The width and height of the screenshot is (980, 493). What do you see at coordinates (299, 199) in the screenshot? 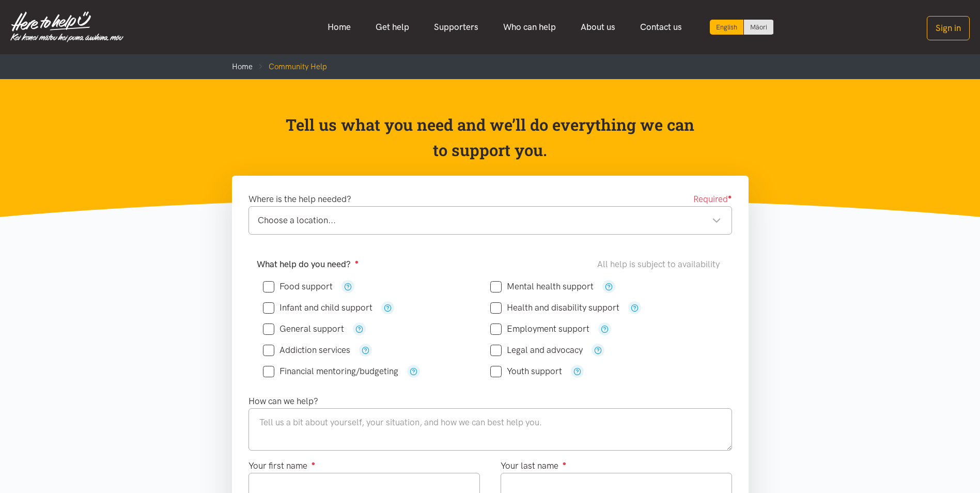
I see `label: Where is the help needed?` at bounding box center [299, 199].